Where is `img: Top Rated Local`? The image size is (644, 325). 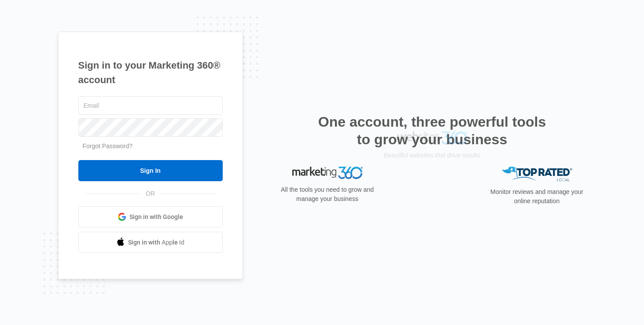 img: Top Rated Local is located at coordinates (537, 174).